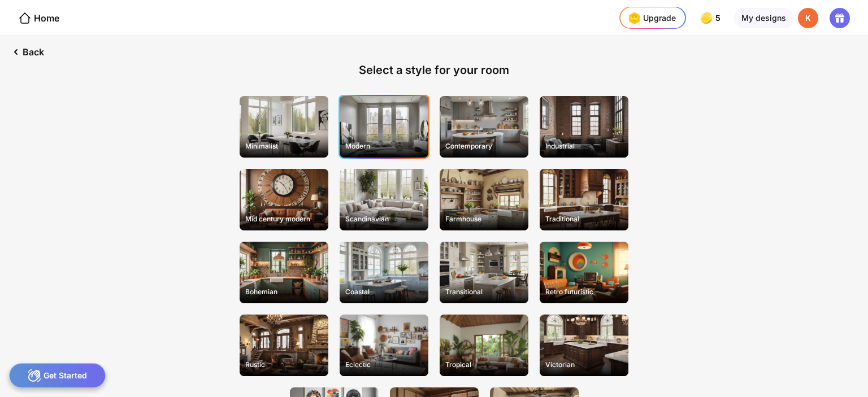  What do you see at coordinates (383, 364) in the screenshot?
I see `div: Eclectic` at bounding box center [383, 364].